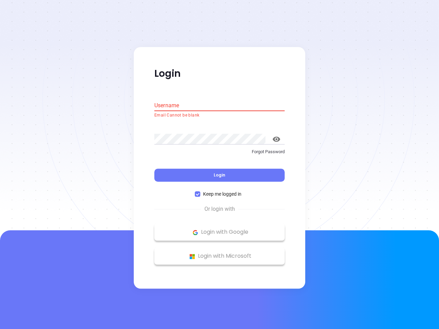 The width and height of the screenshot is (439, 329). I want to click on span: Login, so click(219, 175).